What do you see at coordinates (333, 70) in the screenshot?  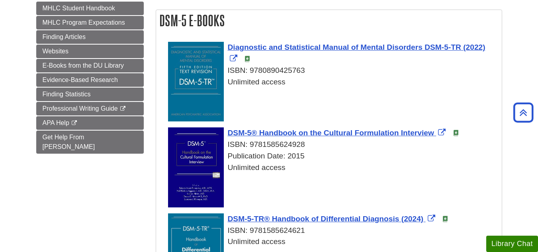 I see `div: ISBN: 9780890425763` at bounding box center [333, 70].